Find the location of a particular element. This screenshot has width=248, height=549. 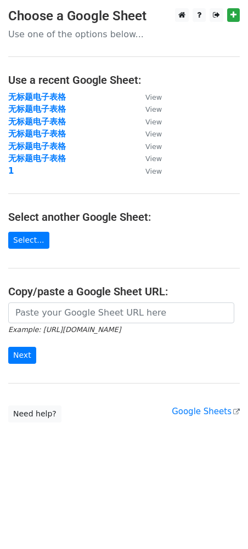

a: 1 is located at coordinates (11, 171).